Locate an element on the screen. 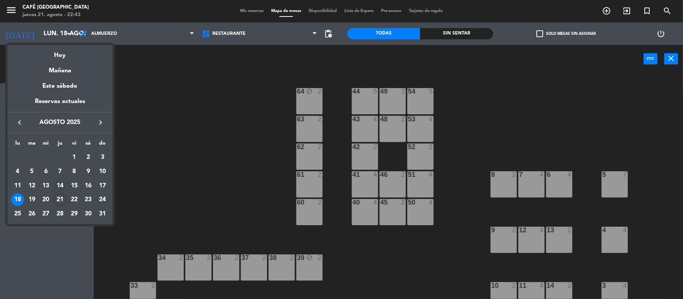  div: 27 is located at coordinates (46, 214).